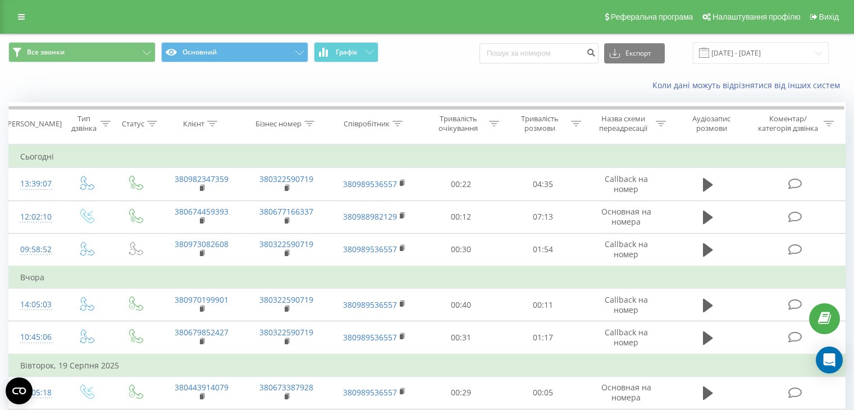 This screenshot has width=854, height=410. Describe the element at coordinates (542, 392) in the screenshot. I see `td: 00:05` at that location.